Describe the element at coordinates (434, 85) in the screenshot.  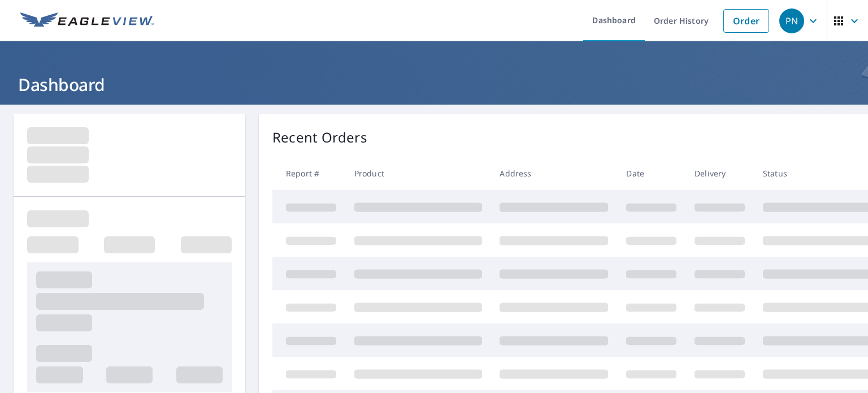
I see `h1: Dashboard` at that location.